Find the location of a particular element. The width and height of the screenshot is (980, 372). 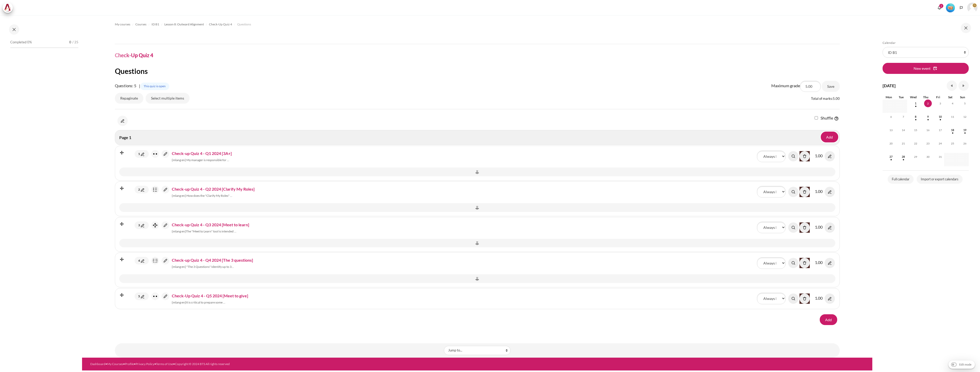

span: 30 is located at coordinates (928, 157).